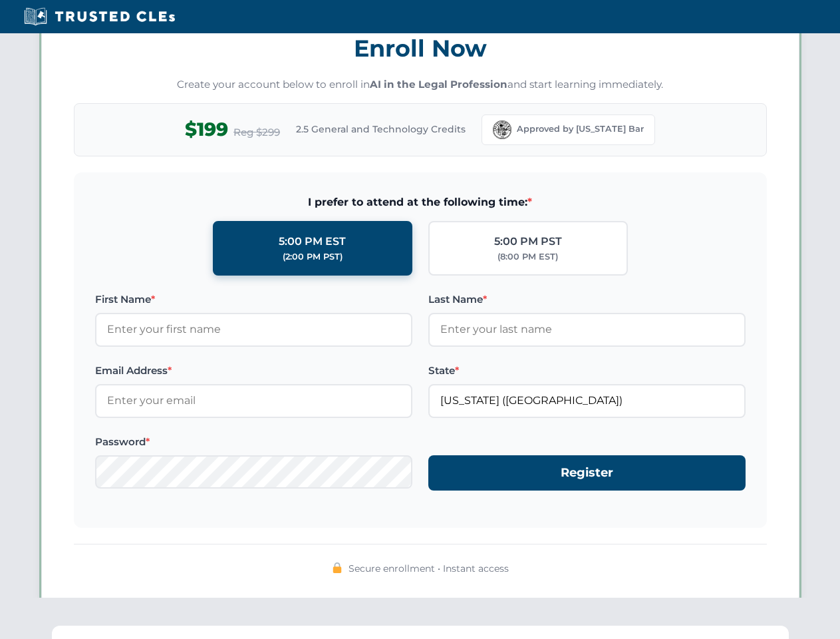 This screenshot has height=639, width=840. I want to click on label: First Name, so click(254, 300).